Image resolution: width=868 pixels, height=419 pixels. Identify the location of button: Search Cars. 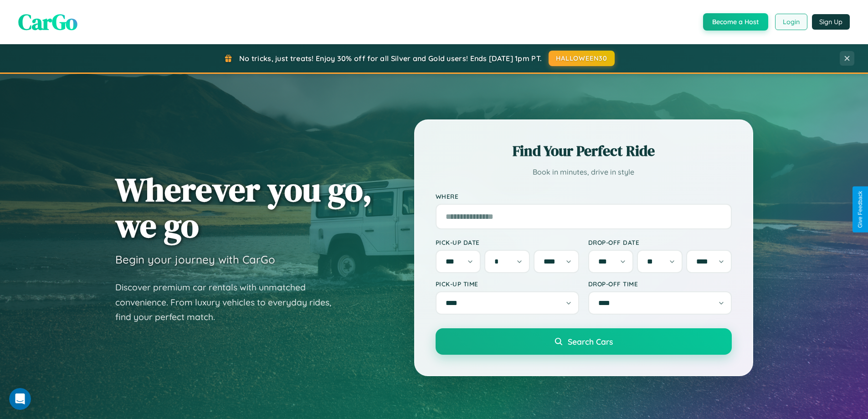
(584, 342).